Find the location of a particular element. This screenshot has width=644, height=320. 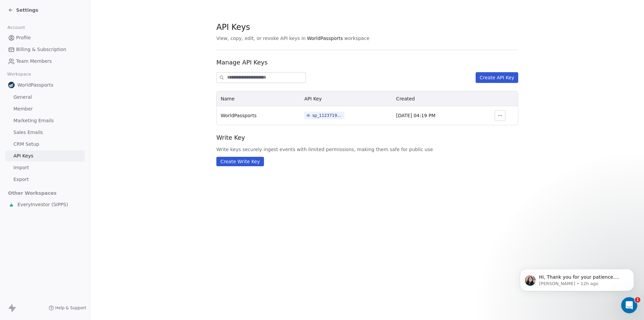

span: Profile is located at coordinates (23, 38).